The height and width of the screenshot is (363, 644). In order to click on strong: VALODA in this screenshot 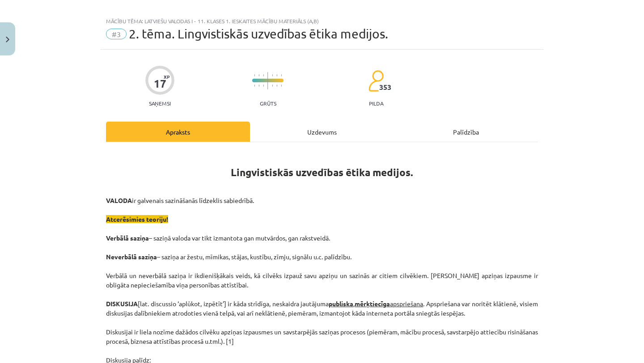, I will do `click(119, 200)`.